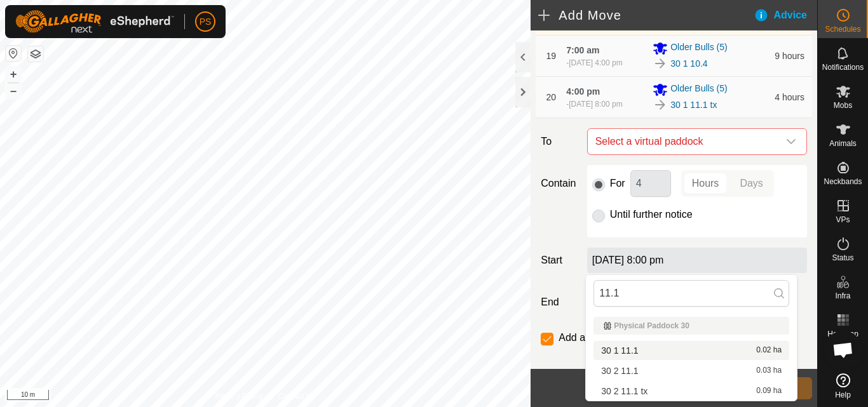  Describe the element at coordinates (842, 67) in the screenshot. I see `span: Notifications` at that location.